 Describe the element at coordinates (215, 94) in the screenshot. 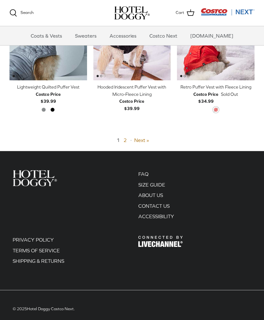

I see `a: Retro Puffer Vest with Fleece Lining Costco Price$34.99 Sold Out` at that location.